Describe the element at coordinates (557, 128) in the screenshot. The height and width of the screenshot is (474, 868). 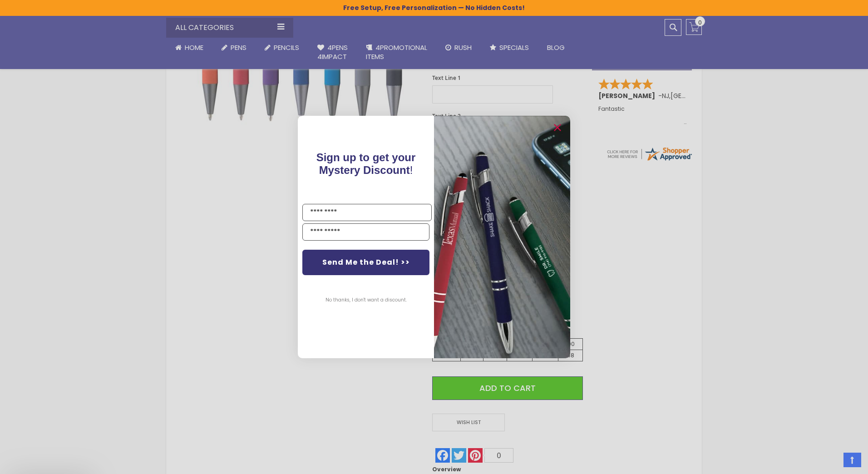
I see `button: Close dialog` at that location.